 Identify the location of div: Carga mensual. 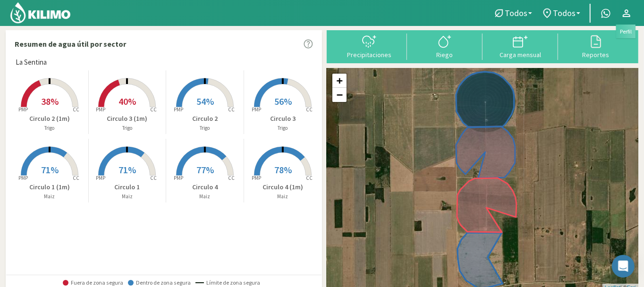
(520, 55).